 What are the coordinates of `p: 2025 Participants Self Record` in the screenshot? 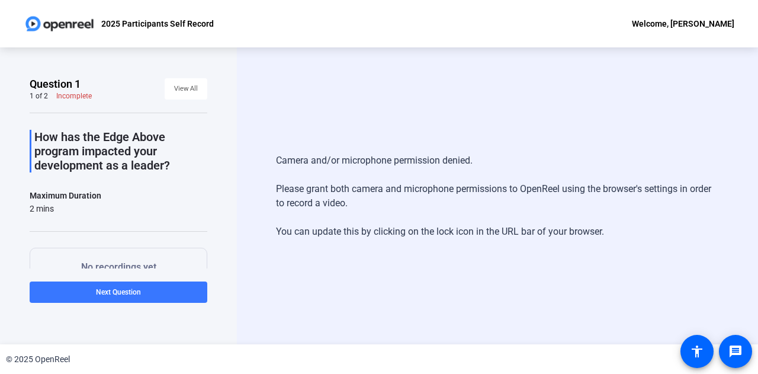 It's located at (158, 24).